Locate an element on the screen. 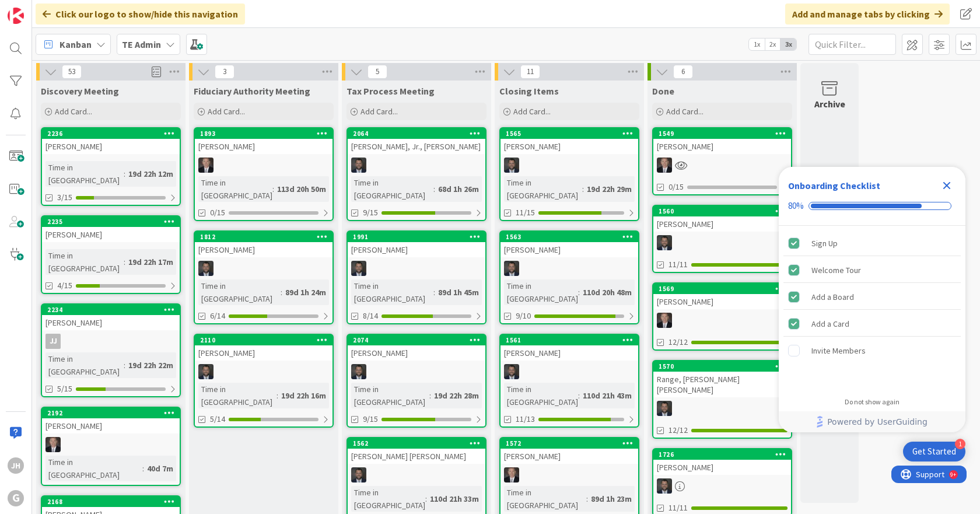 This screenshot has width=980, height=514. div: Do not show again is located at coordinates (872, 402).